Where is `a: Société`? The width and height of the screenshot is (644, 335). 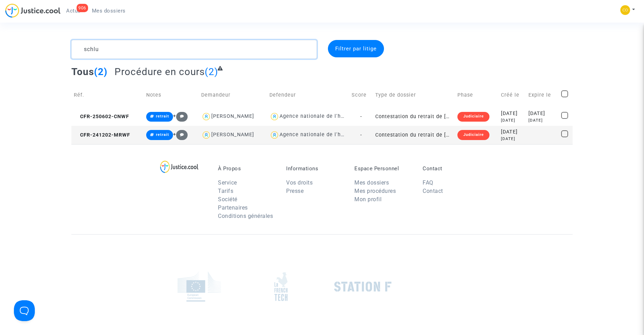
a: Société is located at coordinates (227, 199).